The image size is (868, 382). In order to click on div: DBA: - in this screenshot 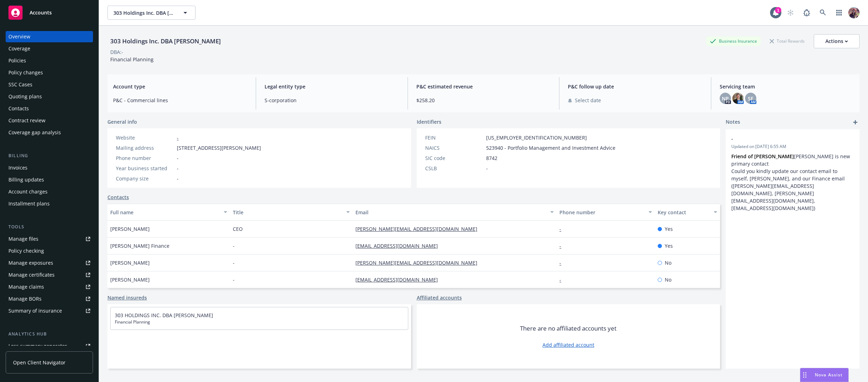, I will do `click(117, 52)`.